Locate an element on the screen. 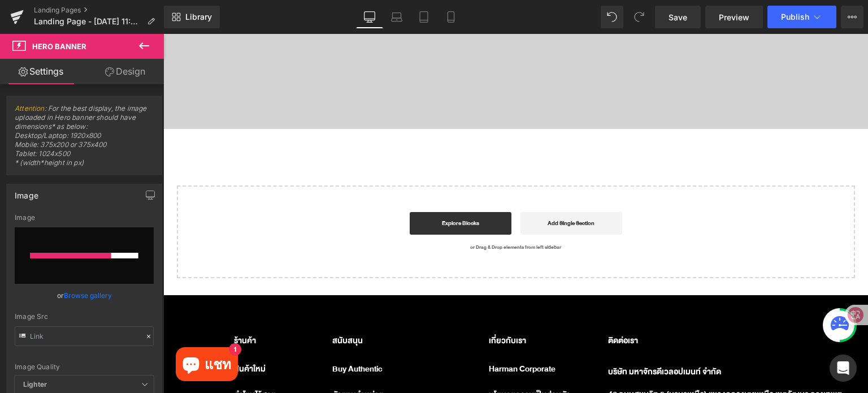  div: or is located at coordinates (85, 295).